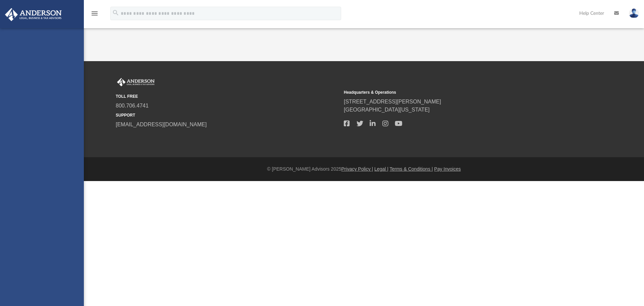 The image size is (644, 306). I want to click on a: 800.706.4741, so click(132, 105).